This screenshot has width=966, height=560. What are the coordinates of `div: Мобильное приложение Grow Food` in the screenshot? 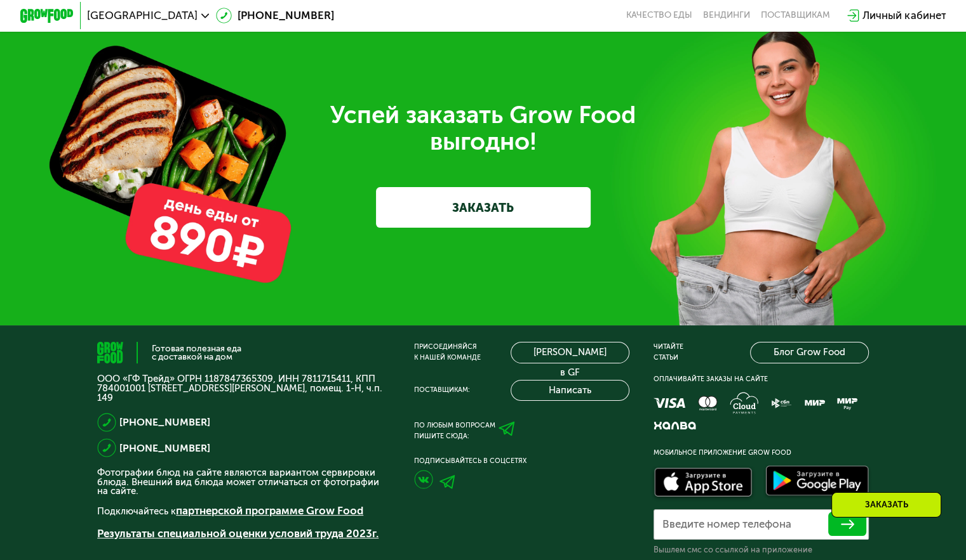 It's located at (761, 453).